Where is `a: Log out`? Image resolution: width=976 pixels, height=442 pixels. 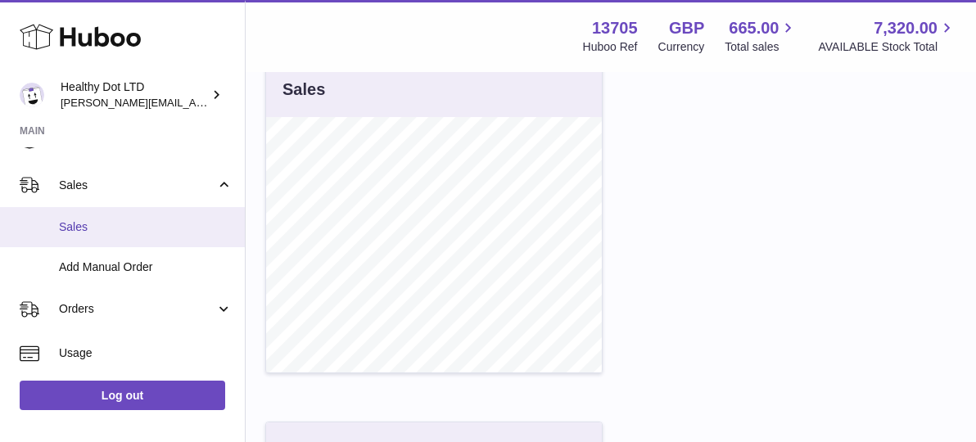 a: Log out is located at coordinates (122, 396).